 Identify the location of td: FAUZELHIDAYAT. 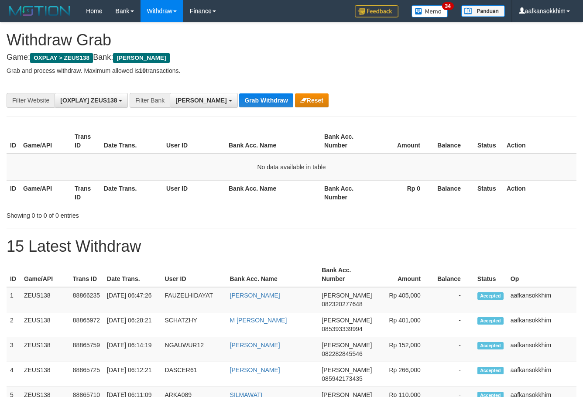
(194, 300).